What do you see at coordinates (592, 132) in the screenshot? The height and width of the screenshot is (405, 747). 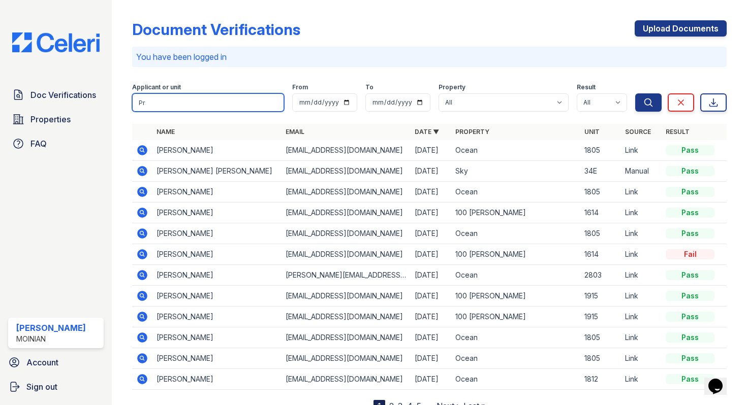 I see `a: Unit` at bounding box center [592, 132].